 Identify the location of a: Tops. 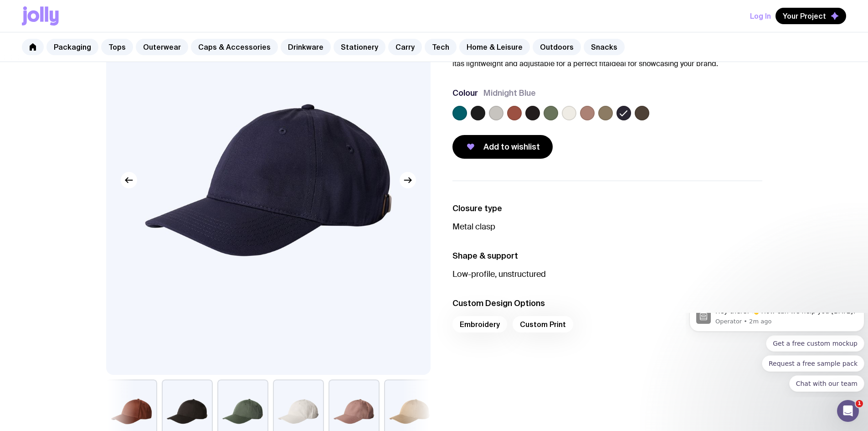
(117, 47).